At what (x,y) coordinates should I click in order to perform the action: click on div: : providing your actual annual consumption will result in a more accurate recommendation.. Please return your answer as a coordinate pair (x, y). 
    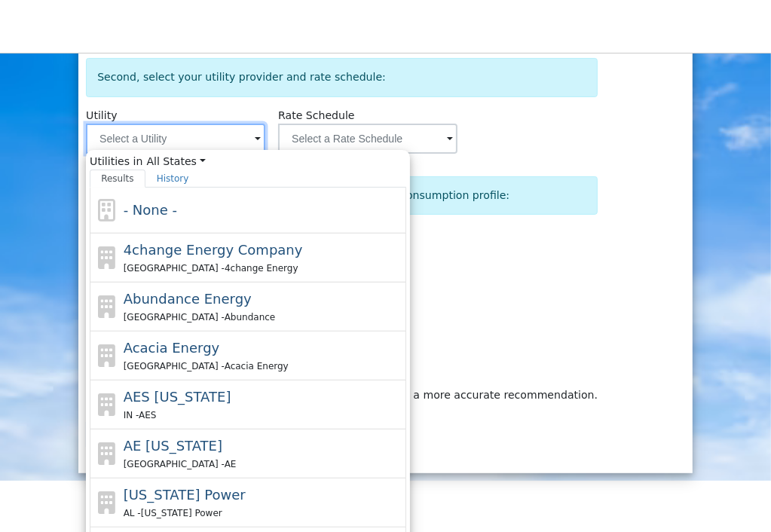
    Looking at the image, I should click on (343, 395).